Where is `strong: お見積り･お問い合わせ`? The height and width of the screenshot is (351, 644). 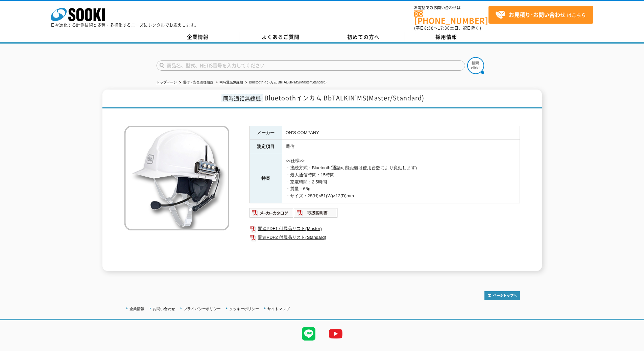
strong: お見積り･お問い合わせ is located at coordinates (537, 15).